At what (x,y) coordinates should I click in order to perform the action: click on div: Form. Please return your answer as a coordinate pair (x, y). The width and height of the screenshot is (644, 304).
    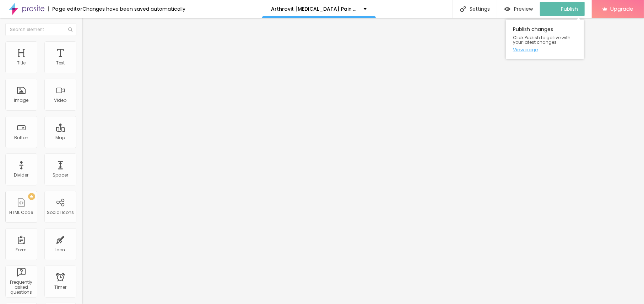
    Looking at the image, I should click on (21, 250).